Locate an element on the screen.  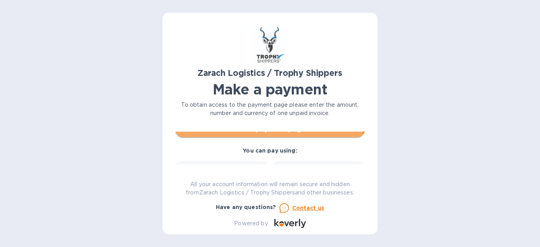
h1: Make a payment is located at coordinates (270, 89).